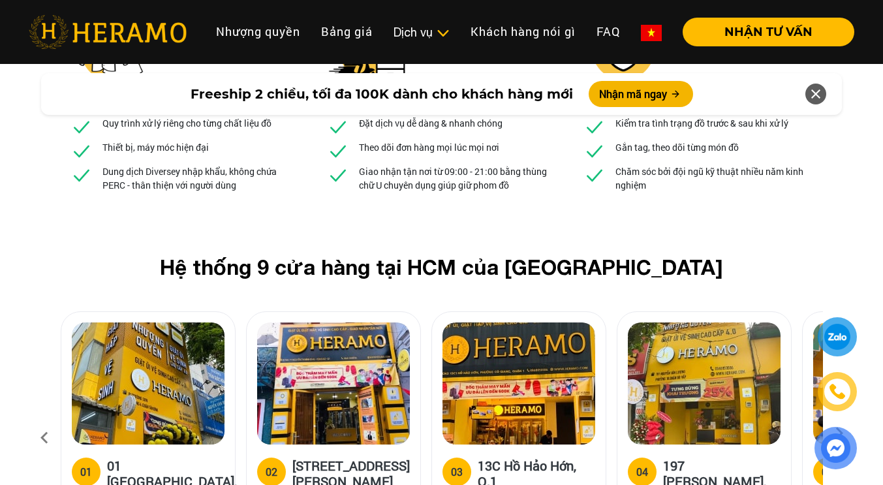  I want to click on button: NHẬN TƯ VẤN, so click(768, 32).